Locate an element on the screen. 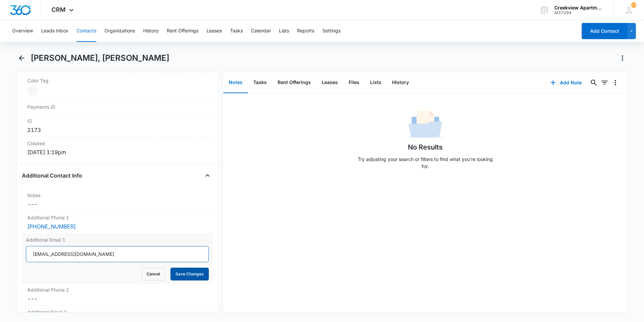 This screenshot has width=644, height=322. input: Additional Email 1 is located at coordinates (117, 254).